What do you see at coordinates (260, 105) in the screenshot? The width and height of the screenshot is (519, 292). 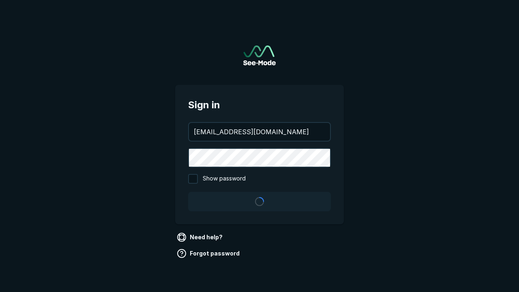 I see `span: Sign in` at bounding box center [260, 105].